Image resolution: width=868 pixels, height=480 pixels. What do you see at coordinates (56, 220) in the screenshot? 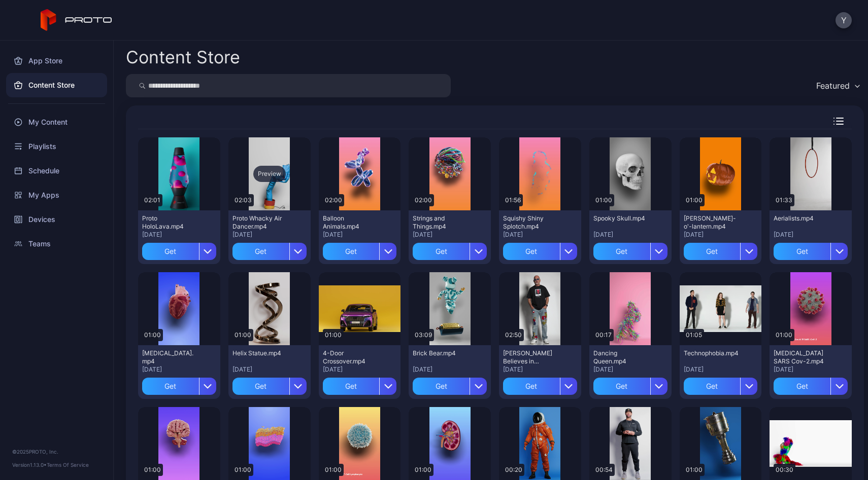
I see `a: Devices` at bounding box center [56, 220].